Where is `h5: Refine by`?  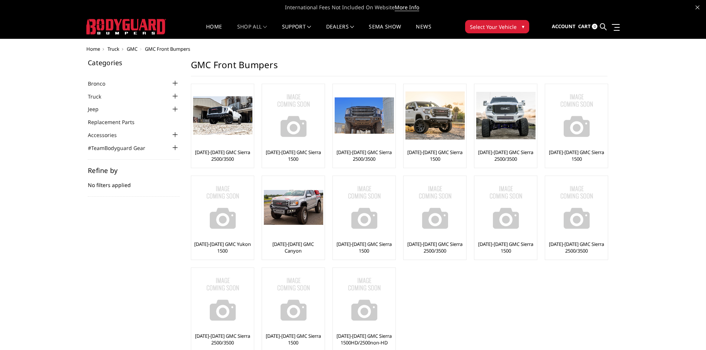
h5: Refine by is located at coordinates (134, 170).